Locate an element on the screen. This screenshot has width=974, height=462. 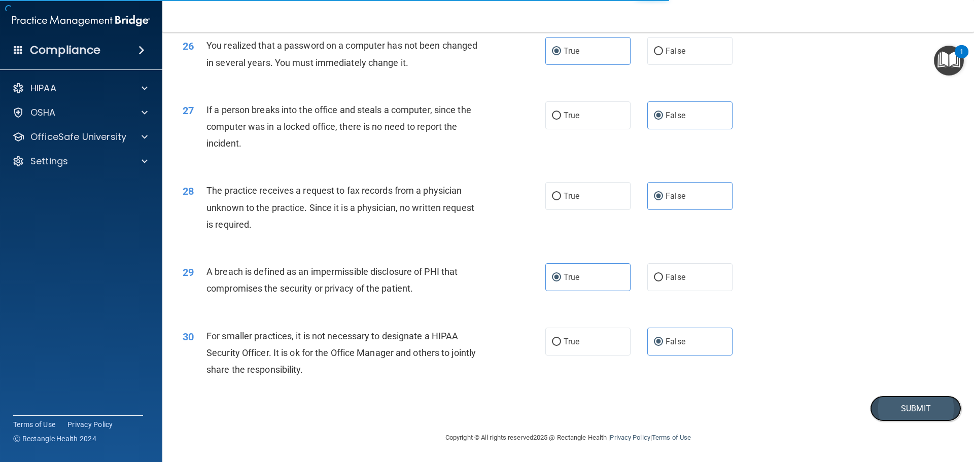
span: 27 is located at coordinates (188, 111).